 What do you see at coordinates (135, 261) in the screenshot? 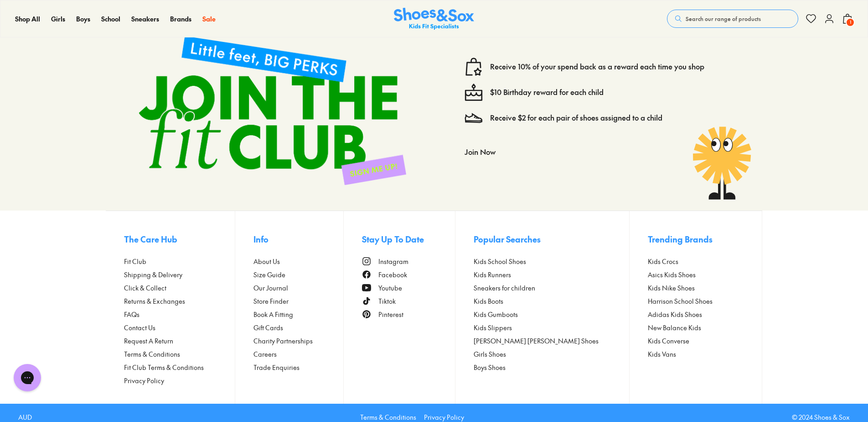
I see `span: Fit Club` at bounding box center [135, 261].